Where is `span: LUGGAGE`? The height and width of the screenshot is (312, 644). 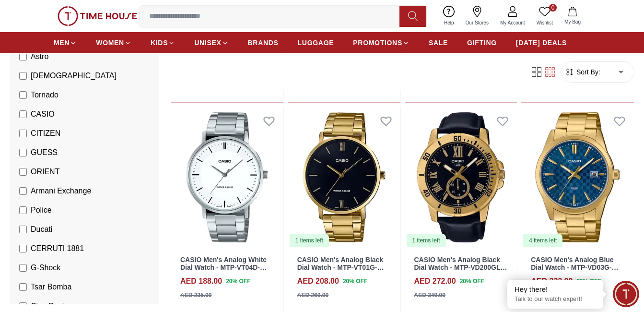 span: LUGGAGE is located at coordinates (316, 43).